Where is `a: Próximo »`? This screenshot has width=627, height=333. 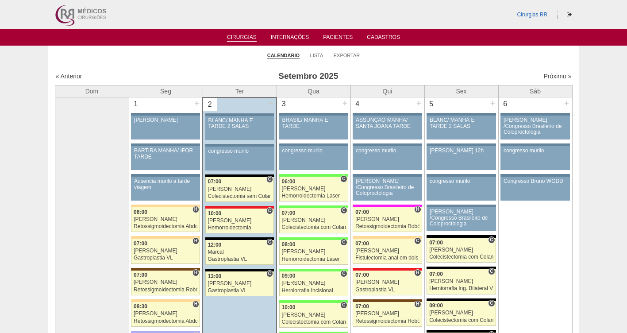 a: Próximo » is located at coordinates (557, 76).